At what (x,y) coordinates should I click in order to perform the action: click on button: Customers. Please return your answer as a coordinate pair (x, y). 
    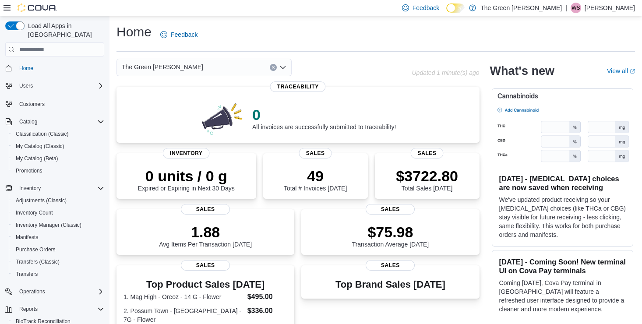
    Looking at the image, I should click on (55, 103).